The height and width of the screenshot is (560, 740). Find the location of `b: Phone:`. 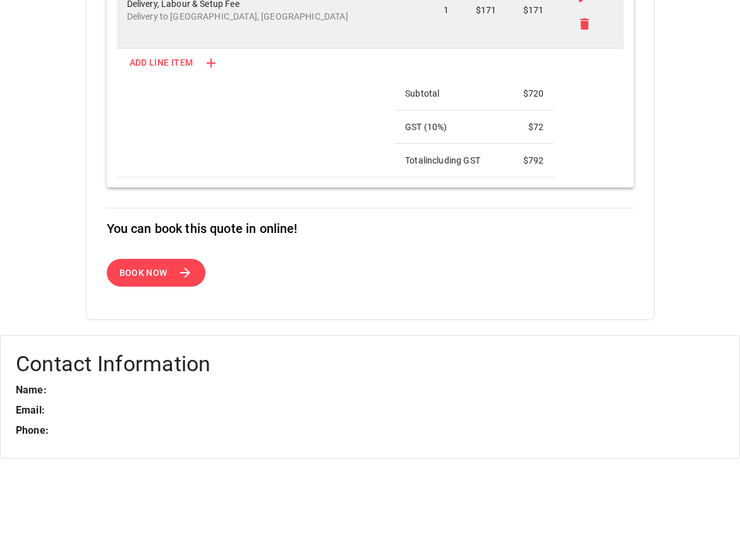

b: Phone: is located at coordinates (32, 430).